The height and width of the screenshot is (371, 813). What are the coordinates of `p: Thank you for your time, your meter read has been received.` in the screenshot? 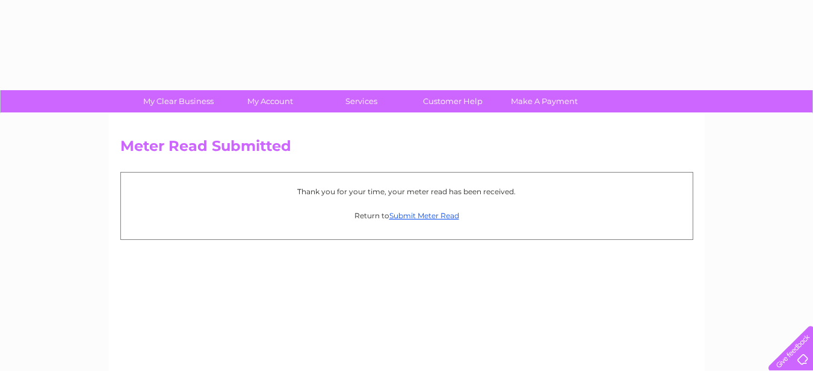 It's located at (407, 191).